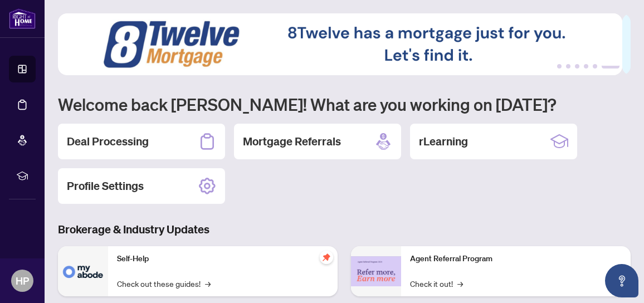 The image size is (644, 303). What do you see at coordinates (577, 66) in the screenshot?
I see `button: 3` at bounding box center [577, 66].